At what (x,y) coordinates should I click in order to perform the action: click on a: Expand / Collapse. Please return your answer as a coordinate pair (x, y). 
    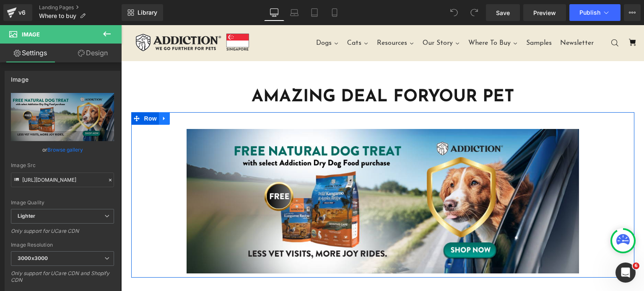
    Looking at the image, I should click on (43, 94).